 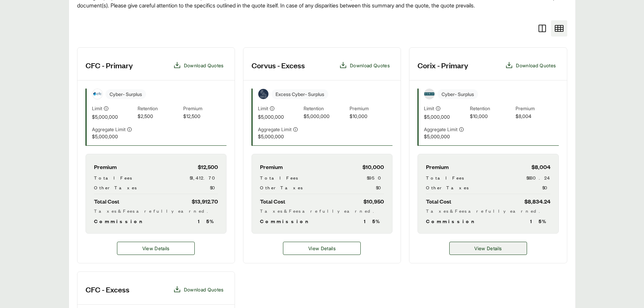 What do you see at coordinates (204, 178) in the screenshot?
I see `span: $1,412.70` at bounding box center [204, 178].